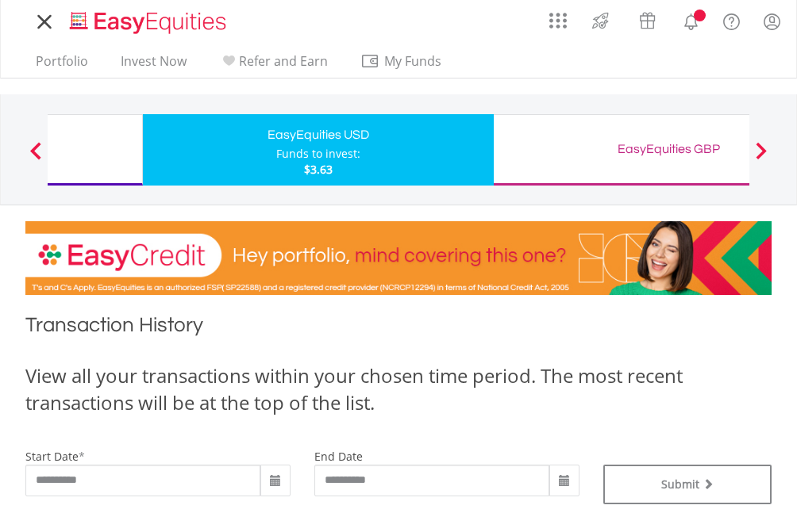 This screenshot has width=797, height=532. What do you see at coordinates (36, 158) in the screenshot?
I see `button: Previous` at bounding box center [36, 158].